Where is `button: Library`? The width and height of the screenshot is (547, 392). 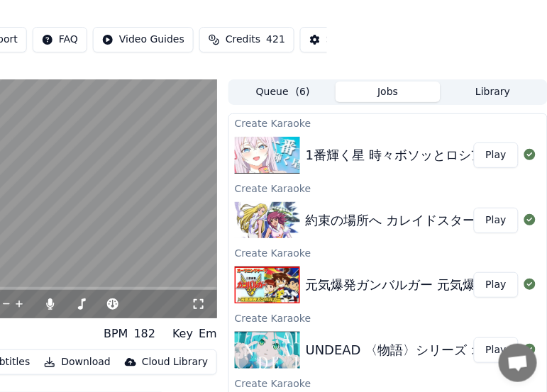
button: Library is located at coordinates (493, 91).